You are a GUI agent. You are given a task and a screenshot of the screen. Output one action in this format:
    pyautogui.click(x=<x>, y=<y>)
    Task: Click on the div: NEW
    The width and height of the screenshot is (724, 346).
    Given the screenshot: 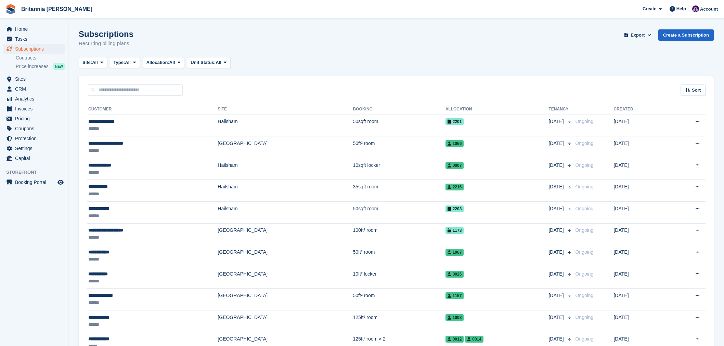 What is the action you would take?
    pyautogui.click(x=59, y=66)
    